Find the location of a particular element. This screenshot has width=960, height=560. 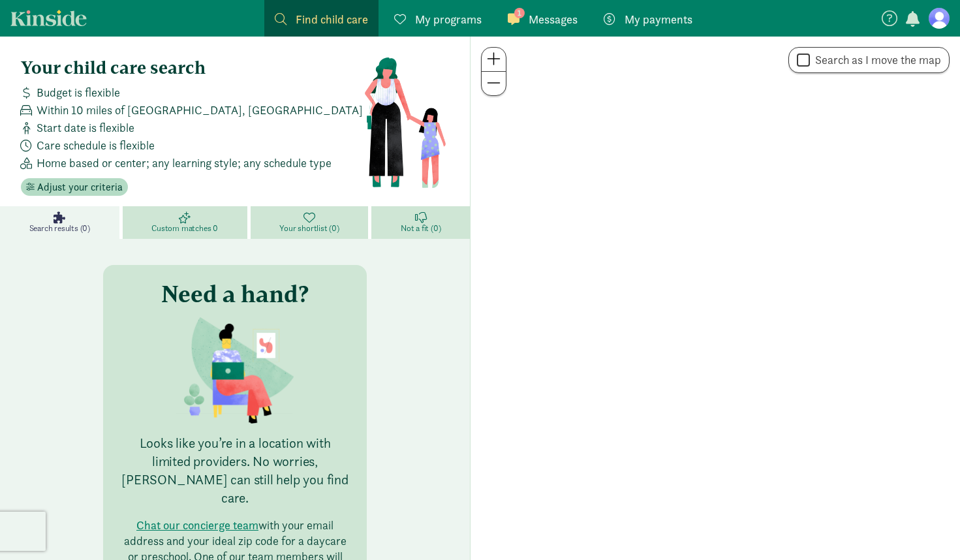

span: Budget is flexible is located at coordinates (78, 92).